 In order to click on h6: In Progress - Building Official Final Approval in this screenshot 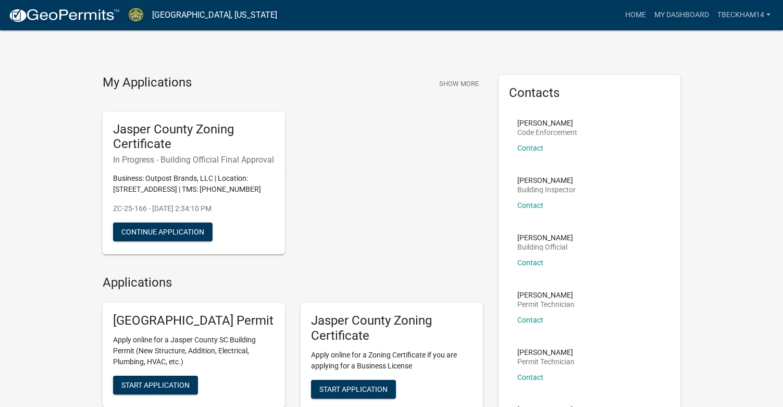, I will do `click(194, 159)`.